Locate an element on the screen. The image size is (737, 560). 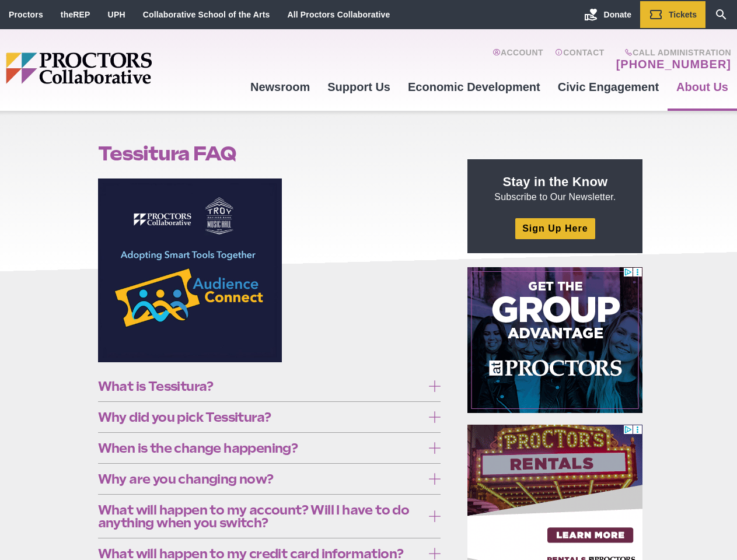
a: Contact is located at coordinates (580, 60).